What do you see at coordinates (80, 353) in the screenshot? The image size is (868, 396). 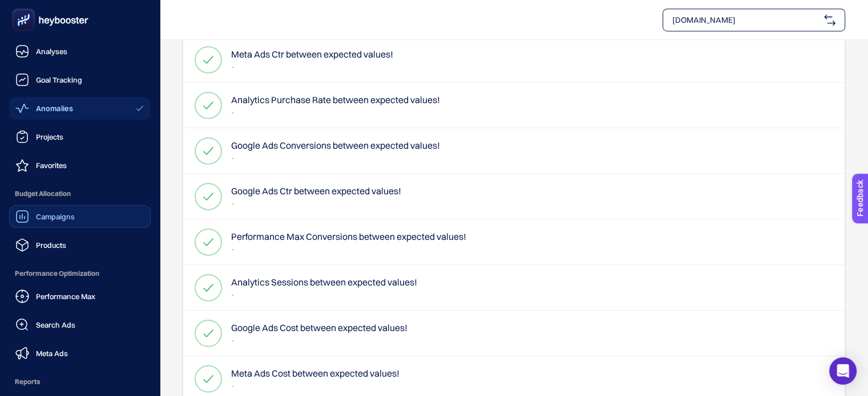 I see `a: Meta Ads` at bounding box center [80, 353].